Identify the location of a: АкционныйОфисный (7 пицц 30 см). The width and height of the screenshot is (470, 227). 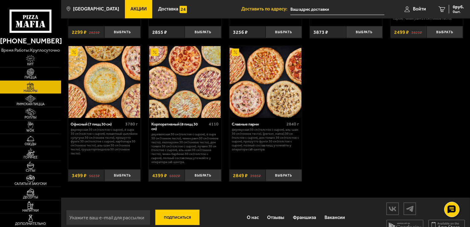
(104, 82).